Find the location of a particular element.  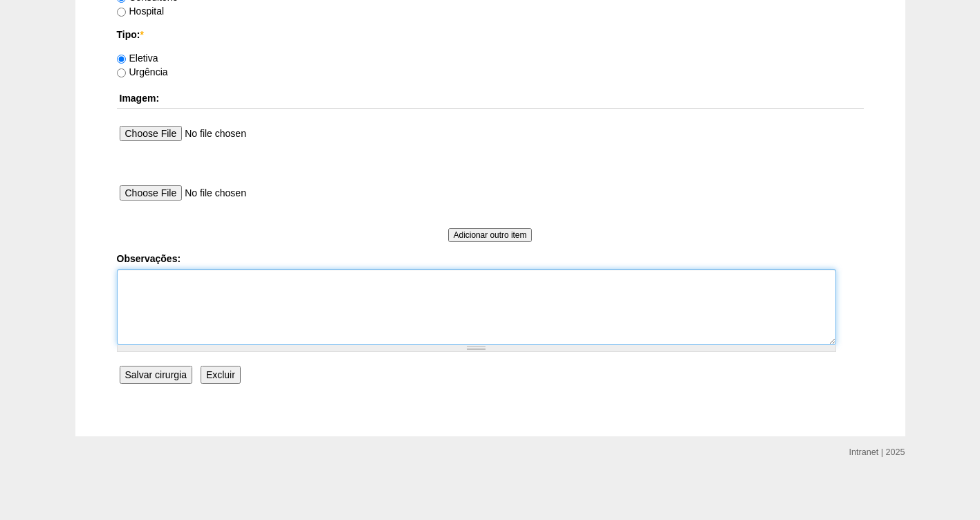

input: Adicionar outro item is located at coordinates (490, 235).